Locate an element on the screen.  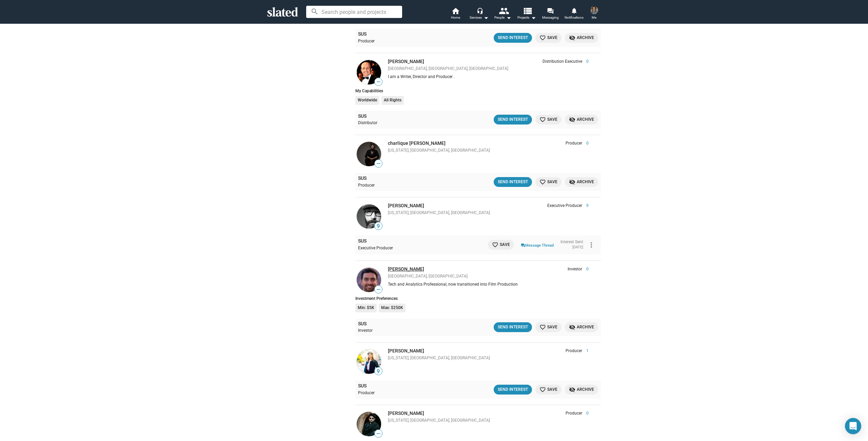
span: Messaging is located at coordinates (551, 18).